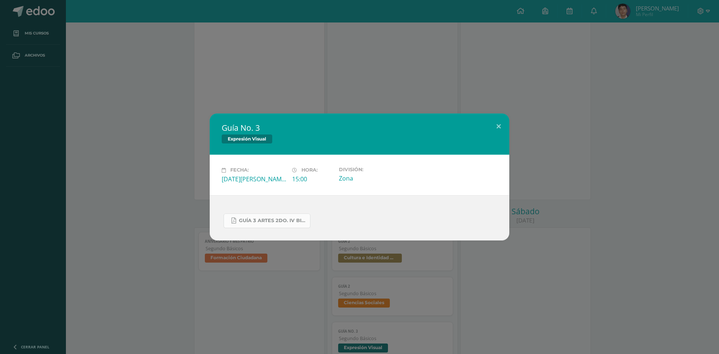  I want to click on span: GUÍA 3 ARTES 2DO. IV BIM.docx.pdf, so click(273, 221).